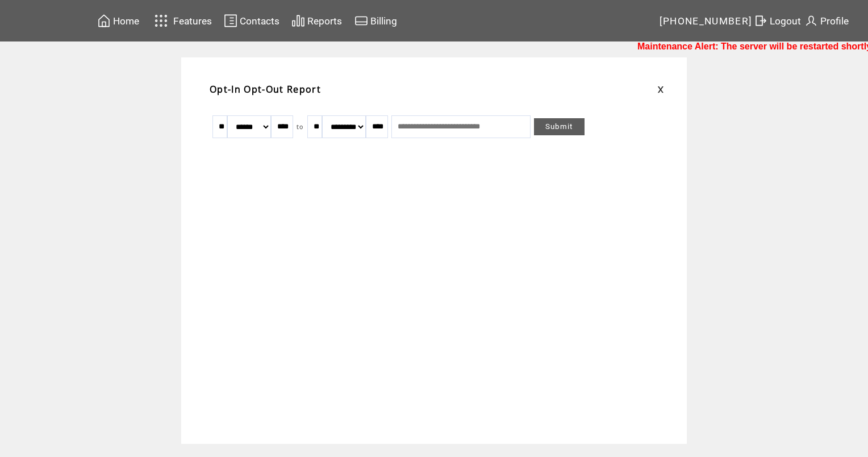 This screenshot has height=457, width=868. What do you see at coordinates (827, 20) in the screenshot?
I see `a: Profile` at bounding box center [827, 20].